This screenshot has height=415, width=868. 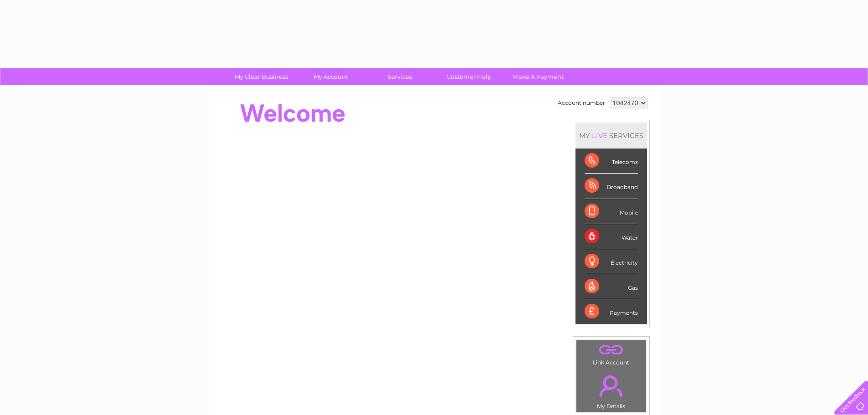 What do you see at coordinates (611, 186) in the screenshot?
I see `div: Broadband` at bounding box center [611, 186].